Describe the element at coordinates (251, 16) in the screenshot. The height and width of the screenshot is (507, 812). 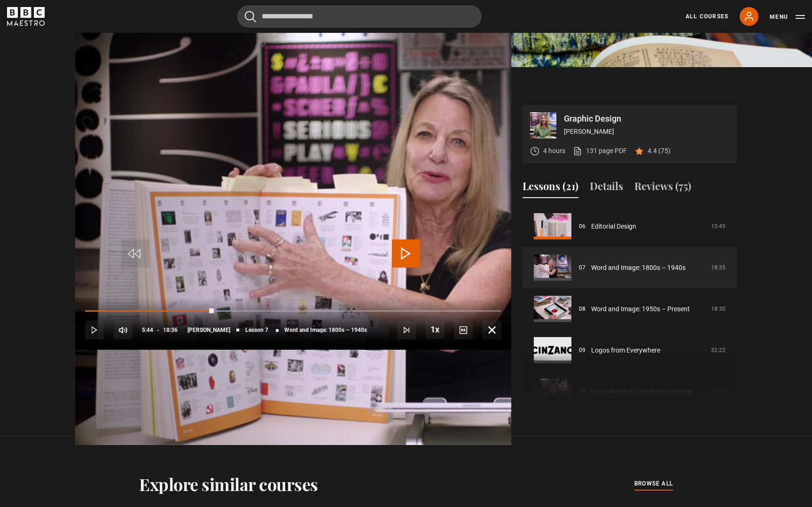
I see `button: Submit the search query` at that location.